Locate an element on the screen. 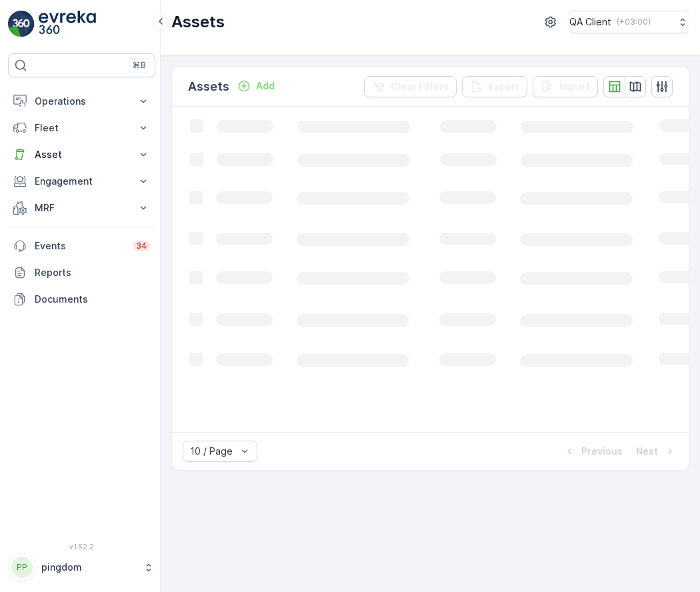  button: Engagement is located at coordinates (82, 181).